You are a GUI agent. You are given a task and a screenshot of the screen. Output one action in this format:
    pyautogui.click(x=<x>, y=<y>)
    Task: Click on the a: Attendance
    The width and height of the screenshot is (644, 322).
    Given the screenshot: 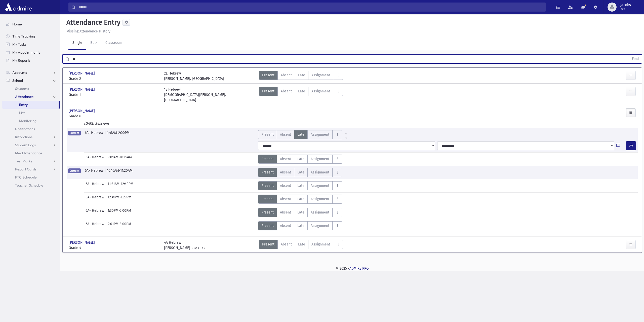 What is the action you would take?
    pyautogui.click(x=31, y=97)
    